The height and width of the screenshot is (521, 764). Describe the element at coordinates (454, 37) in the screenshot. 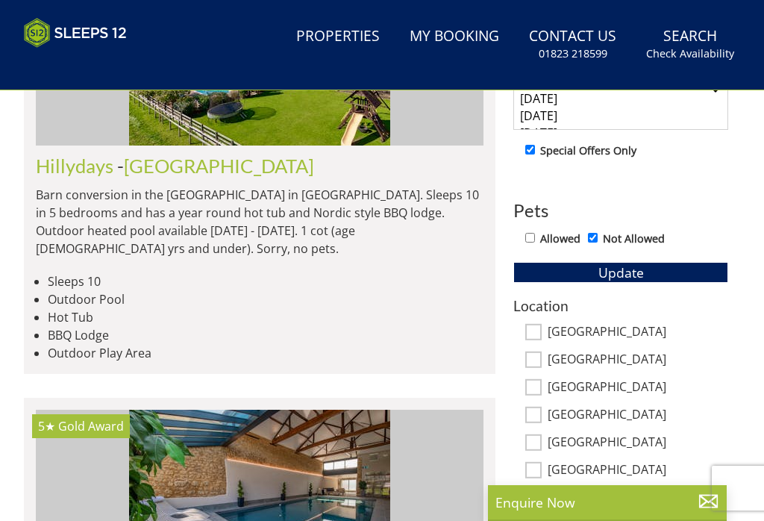

I see `a: My Booking` at that location.